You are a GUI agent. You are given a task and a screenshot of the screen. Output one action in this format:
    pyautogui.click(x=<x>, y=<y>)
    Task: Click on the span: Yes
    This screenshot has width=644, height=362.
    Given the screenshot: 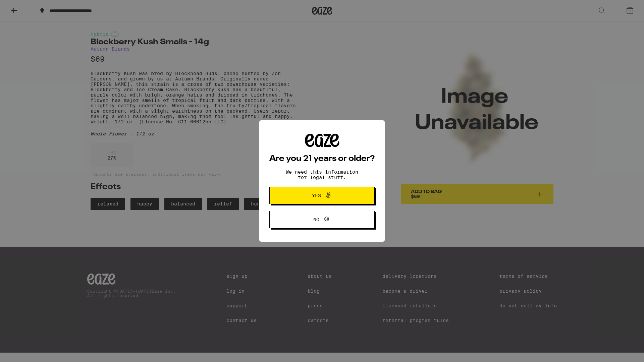 What is the action you would take?
    pyautogui.click(x=317, y=195)
    